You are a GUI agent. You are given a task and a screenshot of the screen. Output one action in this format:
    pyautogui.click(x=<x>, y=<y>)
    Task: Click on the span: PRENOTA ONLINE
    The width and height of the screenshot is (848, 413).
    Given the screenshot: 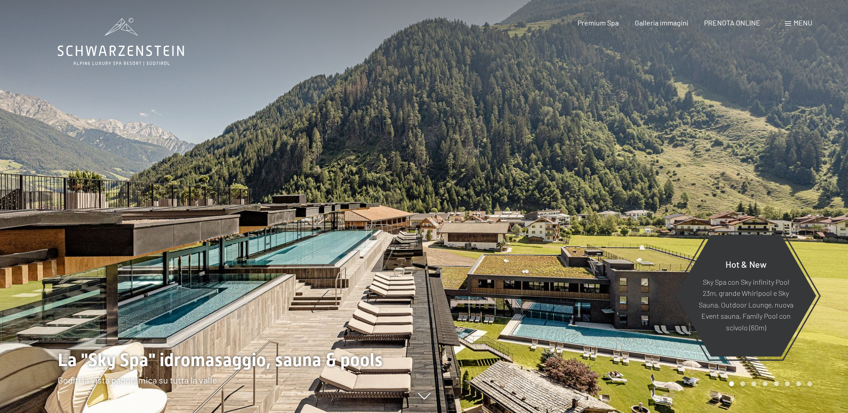 What is the action you would take?
    pyautogui.click(x=732, y=22)
    